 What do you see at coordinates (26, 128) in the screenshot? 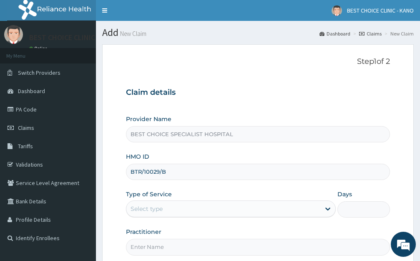
I see `span: Claims` at bounding box center [26, 128].